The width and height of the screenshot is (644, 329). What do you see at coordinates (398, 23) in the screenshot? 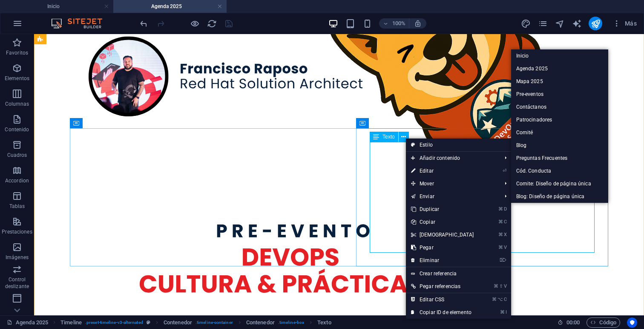
I see `h6: 100%` at bounding box center [398, 23].